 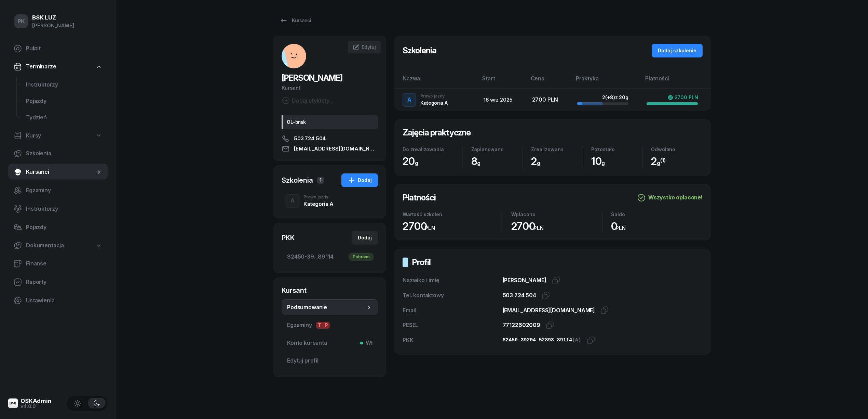 What do you see at coordinates (676, 81) in the screenshot?
I see `th: Płatności` at bounding box center [676, 81].